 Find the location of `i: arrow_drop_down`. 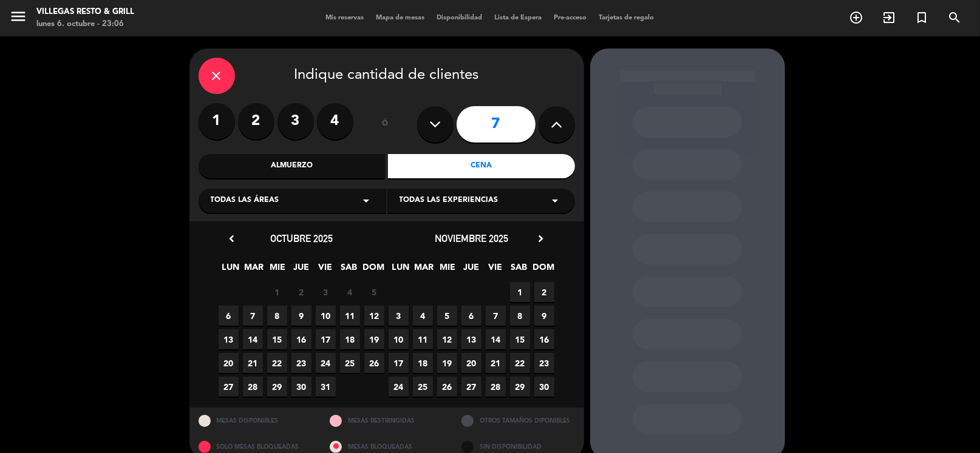

i: arrow_drop_down is located at coordinates (556, 201).